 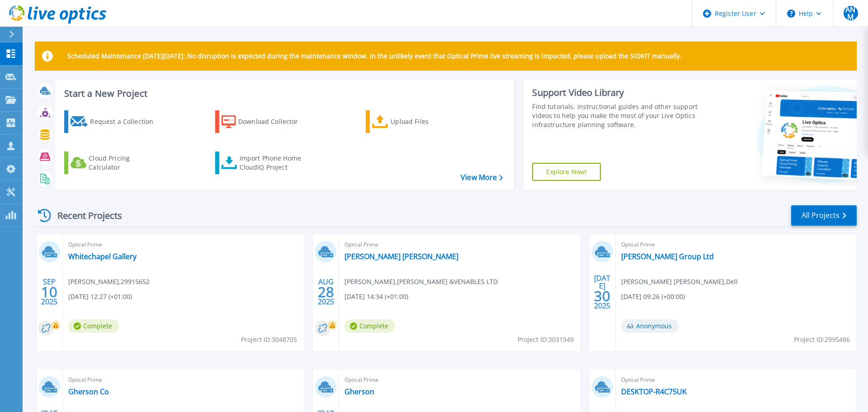 What do you see at coordinates (326, 292) in the screenshot?
I see `span: 28` at bounding box center [326, 292].